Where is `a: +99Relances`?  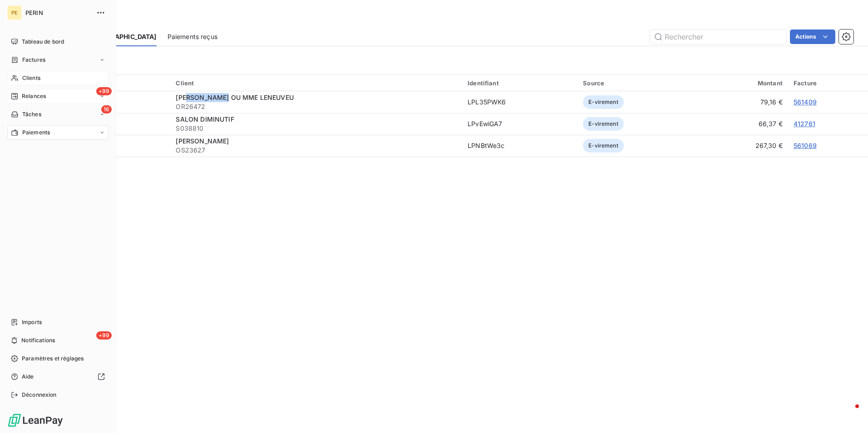
a: +99Relances is located at coordinates (58, 96).